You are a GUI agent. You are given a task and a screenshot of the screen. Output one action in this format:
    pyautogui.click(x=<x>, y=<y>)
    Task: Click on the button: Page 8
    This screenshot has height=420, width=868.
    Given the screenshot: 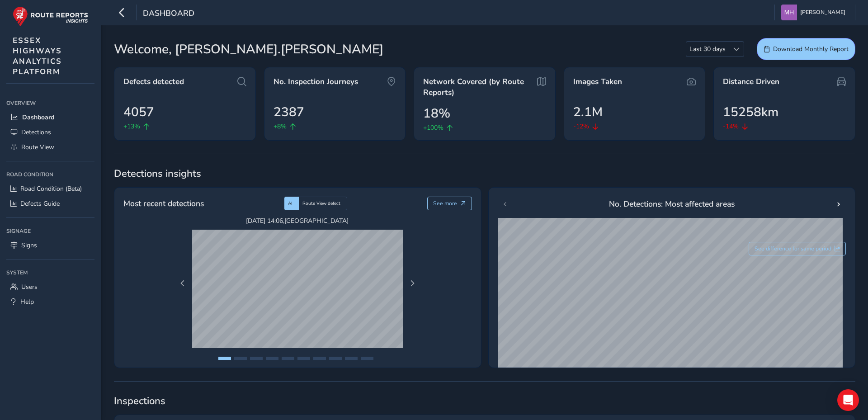 What is the action you would take?
    pyautogui.click(x=335, y=358)
    